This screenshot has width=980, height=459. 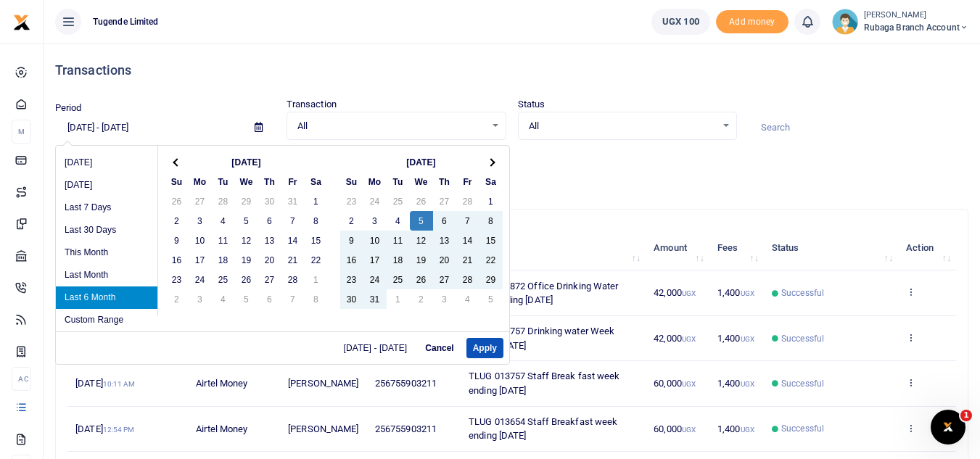 What do you see at coordinates (106, 275) in the screenshot?
I see `li: Last Month` at bounding box center [106, 275].